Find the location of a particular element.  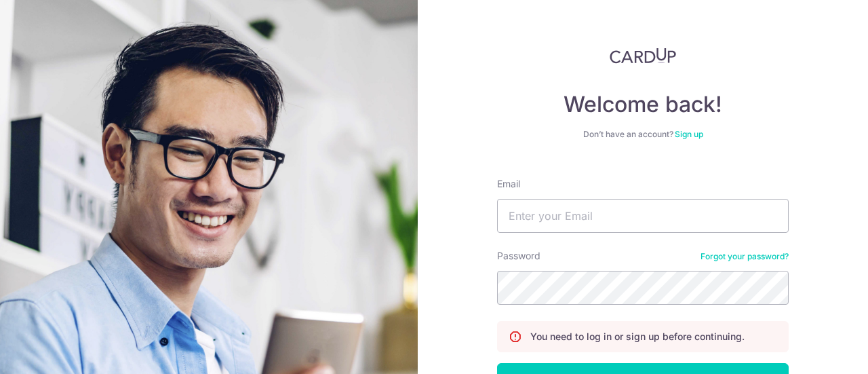

label: Password is located at coordinates (519, 256).